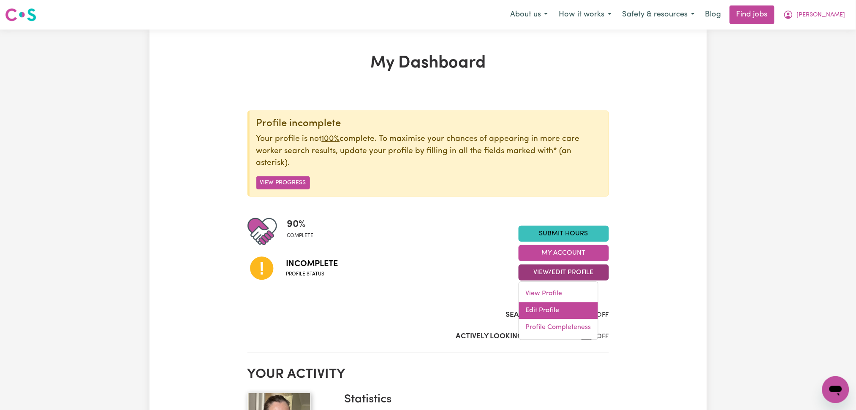  Describe the element at coordinates (300, 236) in the screenshot. I see `span: complete` at that location.